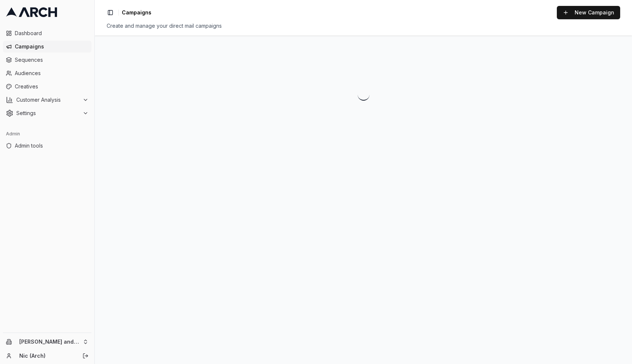  I want to click on a: Nic (Arch), so click(46, 356).